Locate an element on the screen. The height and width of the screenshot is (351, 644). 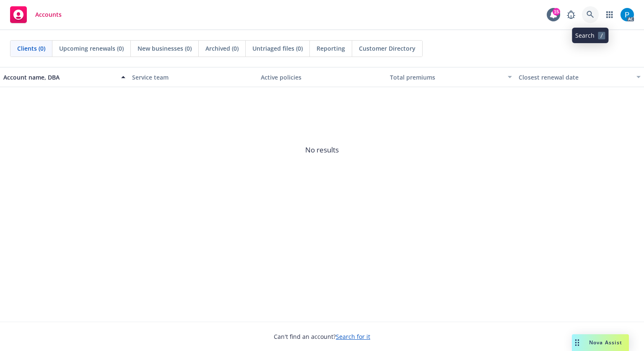
button: Active policies is located at coordinates (322, 77).